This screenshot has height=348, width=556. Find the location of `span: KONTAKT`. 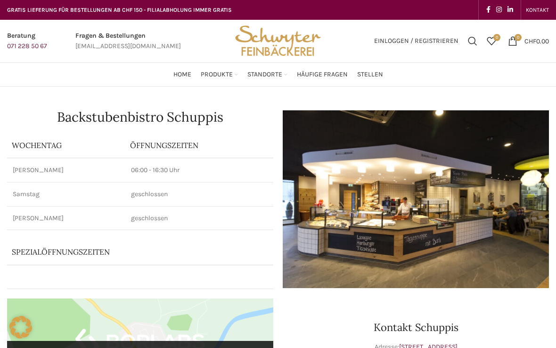

span: KONTAKT is located at coordinates (537, 10).